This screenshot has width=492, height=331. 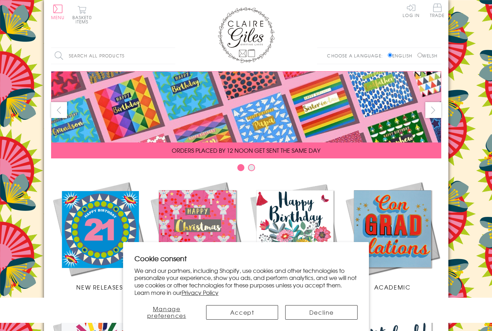 I want to click on input: Search, so click(x=172, y=56).